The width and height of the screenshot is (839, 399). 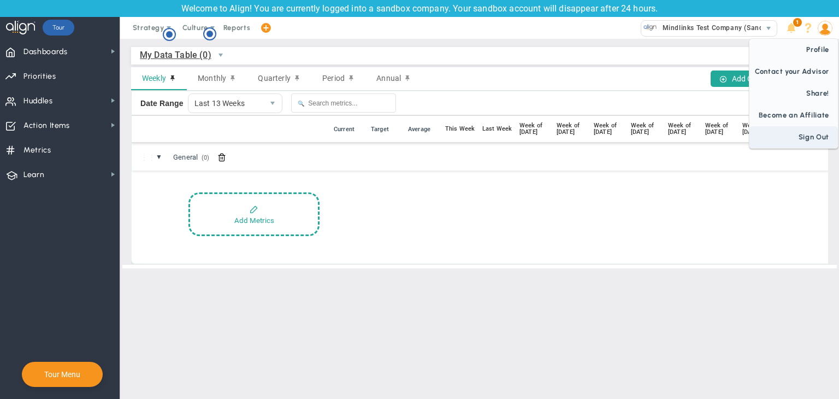 I want to click on span: Annual, so click(x=388, y=78).